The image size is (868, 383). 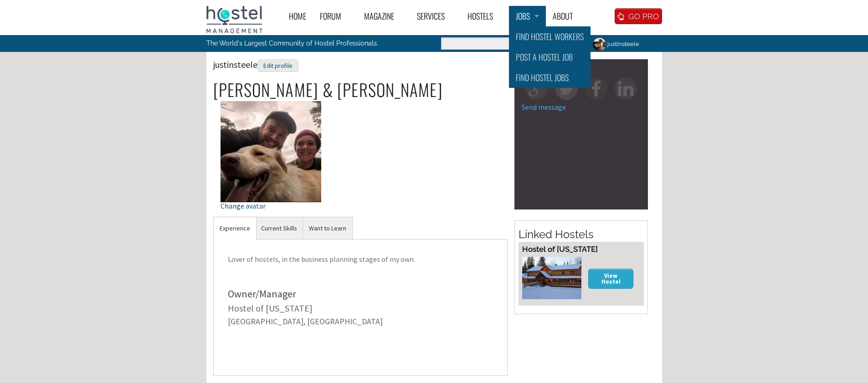 What do you see at coordinates (510, 43) in the screenshot?
I see `input: Enter the terms you wish to search for.` at bounding box center [510, 43].